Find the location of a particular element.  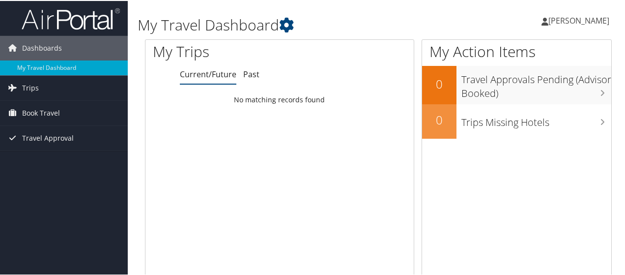

a: 0Trips Missing Hotels is located at coordinates (516, 120).